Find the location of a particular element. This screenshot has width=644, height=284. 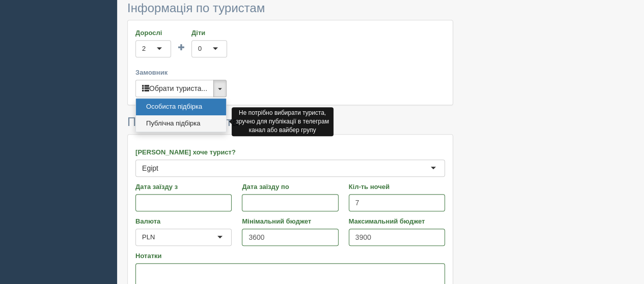

span: Побажання туриста is located at coordinates (183, 121).